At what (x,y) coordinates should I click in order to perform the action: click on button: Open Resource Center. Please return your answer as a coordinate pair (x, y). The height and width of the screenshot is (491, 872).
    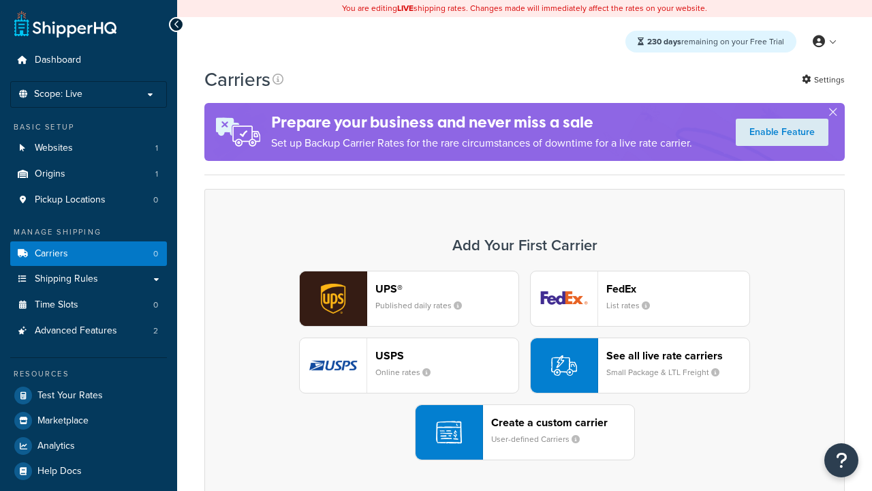
    Looking at the image, I should click on (841, 460).